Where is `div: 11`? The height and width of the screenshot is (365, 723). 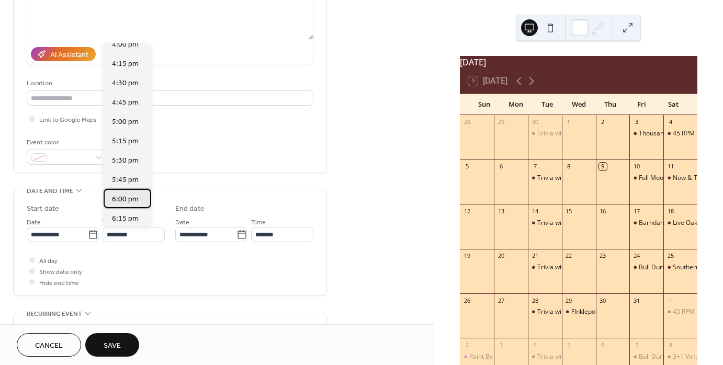 div: 11 is located at coordinates (670, 166).